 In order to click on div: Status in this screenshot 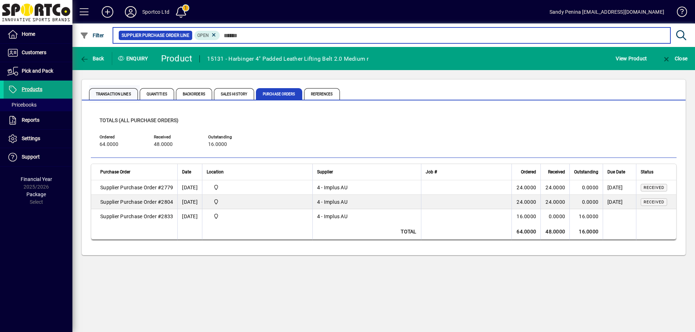, I will do `click(653, 172)`.